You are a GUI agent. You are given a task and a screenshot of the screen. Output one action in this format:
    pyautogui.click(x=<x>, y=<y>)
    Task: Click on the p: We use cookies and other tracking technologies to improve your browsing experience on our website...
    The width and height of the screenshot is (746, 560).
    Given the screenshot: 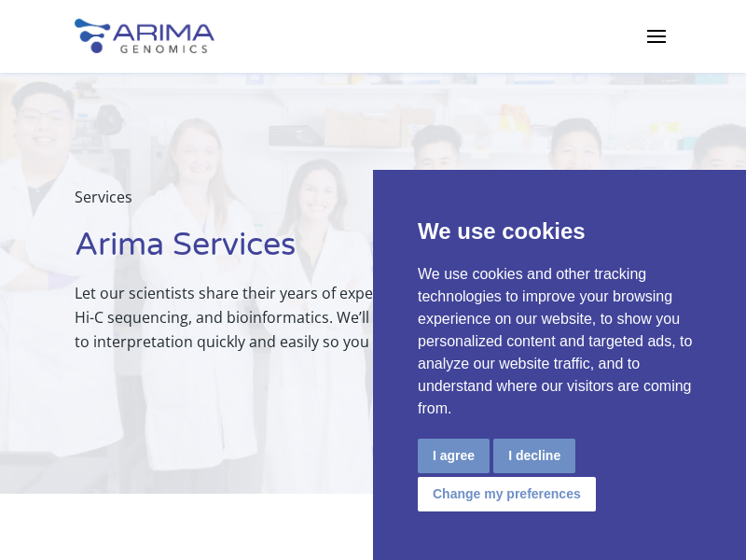 What is the action you would take?
    pyautogui.click(x=560, y=341)
    